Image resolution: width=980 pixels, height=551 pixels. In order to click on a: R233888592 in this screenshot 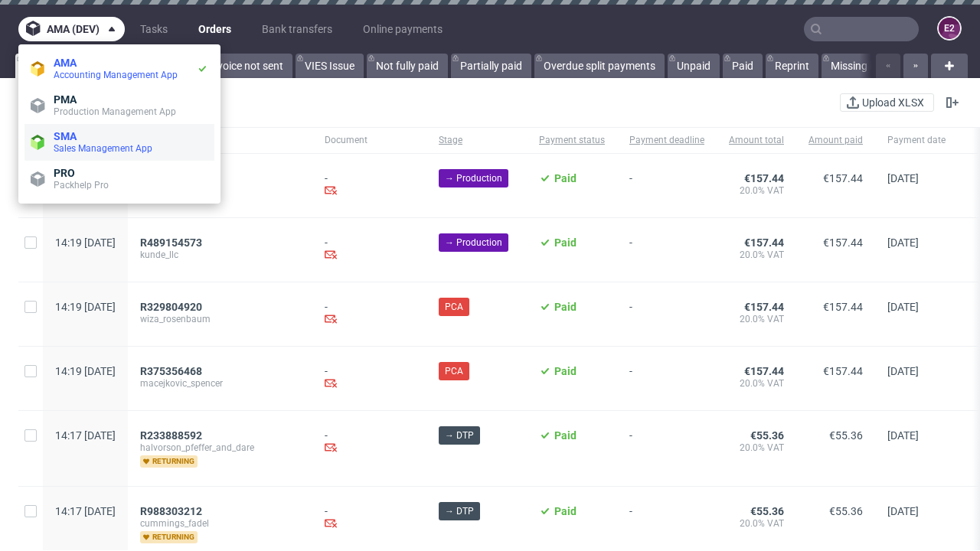, I will do `click(172, 435)`.